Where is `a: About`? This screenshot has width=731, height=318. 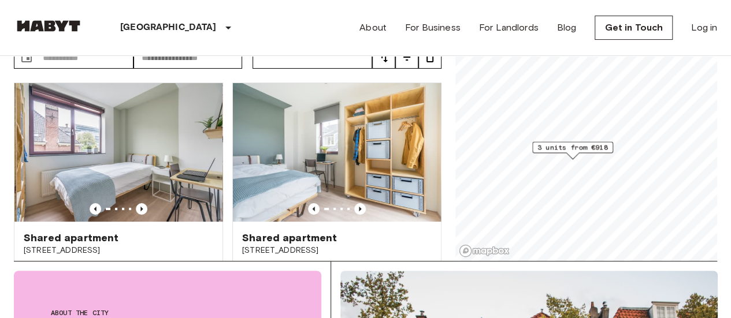
a: About is located at coordinates (373, 28).